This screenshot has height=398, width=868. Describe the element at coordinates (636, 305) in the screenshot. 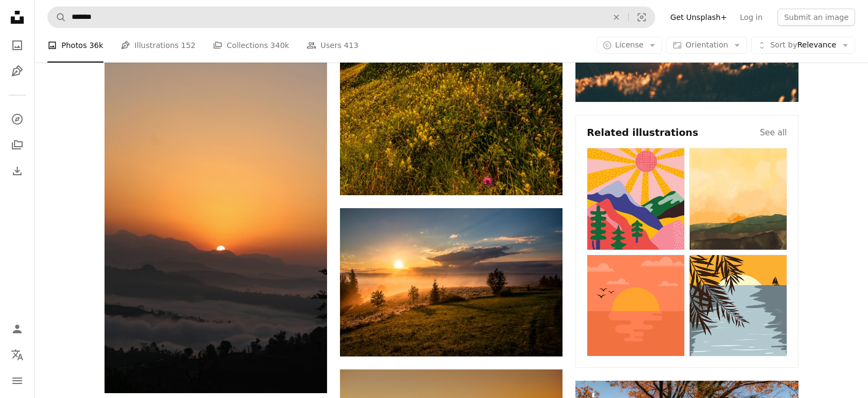

I see `img: premium_vector-1721492690435-ec1c8fa2d62b` at that location.